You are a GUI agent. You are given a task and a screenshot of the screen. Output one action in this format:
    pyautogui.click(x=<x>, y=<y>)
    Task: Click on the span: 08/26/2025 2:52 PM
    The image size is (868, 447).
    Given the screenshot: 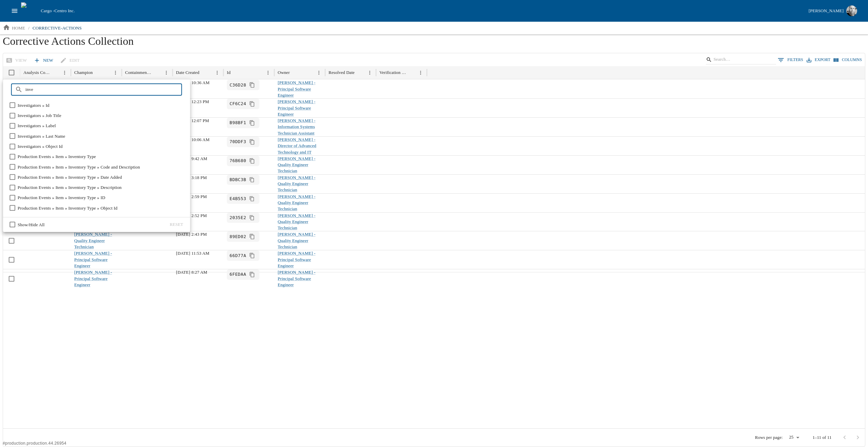 What is the action you would take?
    pyautogui.click(x=191, y=215)
    